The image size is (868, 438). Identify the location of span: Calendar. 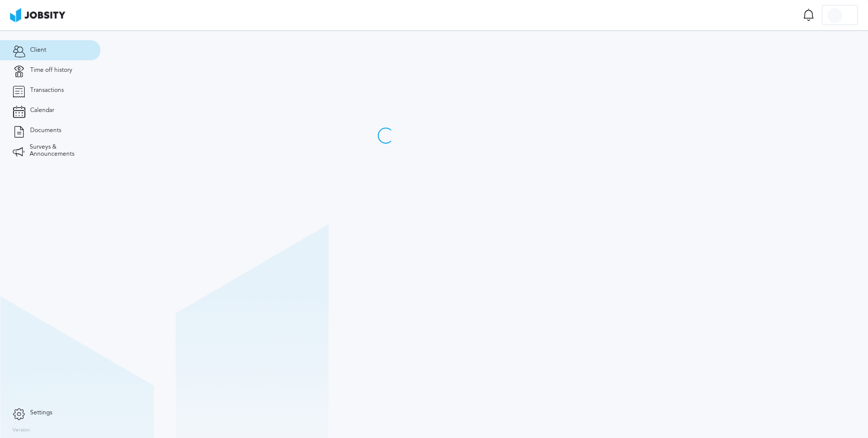
(42, 111).